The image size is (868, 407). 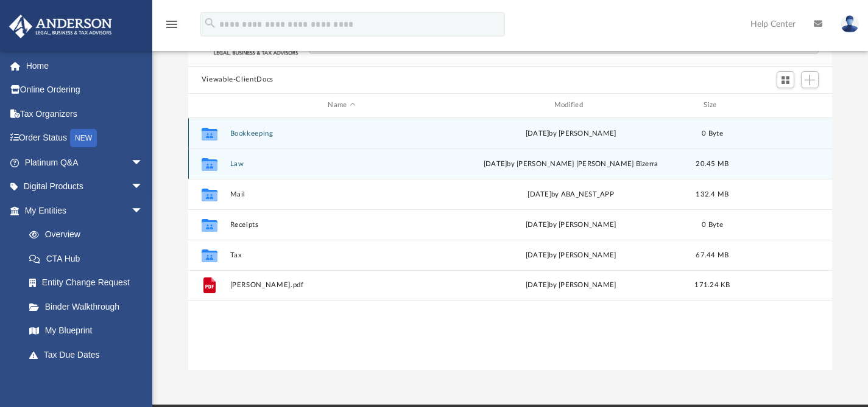 I want to click on a: Tax Due Dates, so click(x=89, y=355).